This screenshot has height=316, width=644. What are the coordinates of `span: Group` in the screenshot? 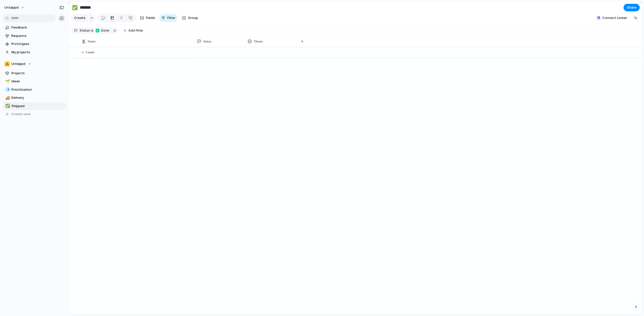 It's located at (193, 18).